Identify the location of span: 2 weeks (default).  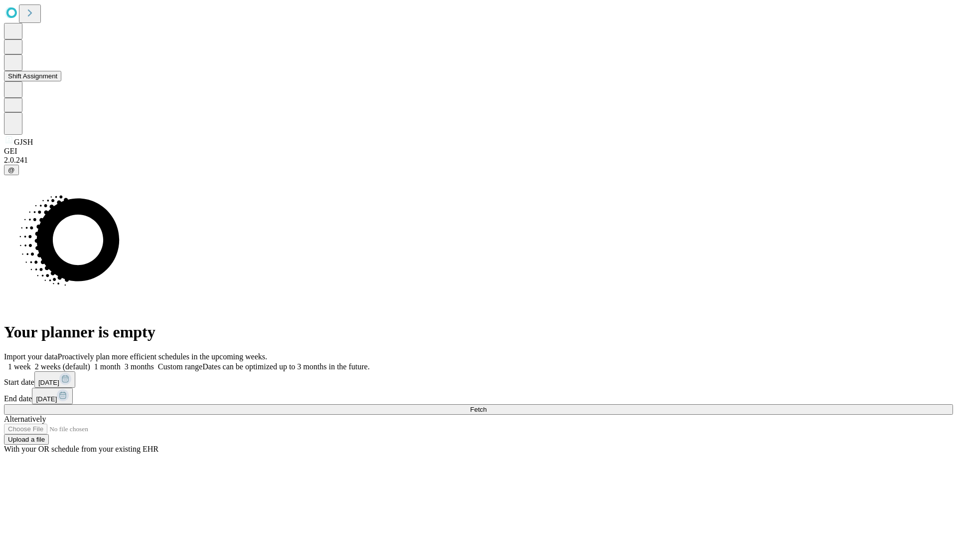
(62, 366).